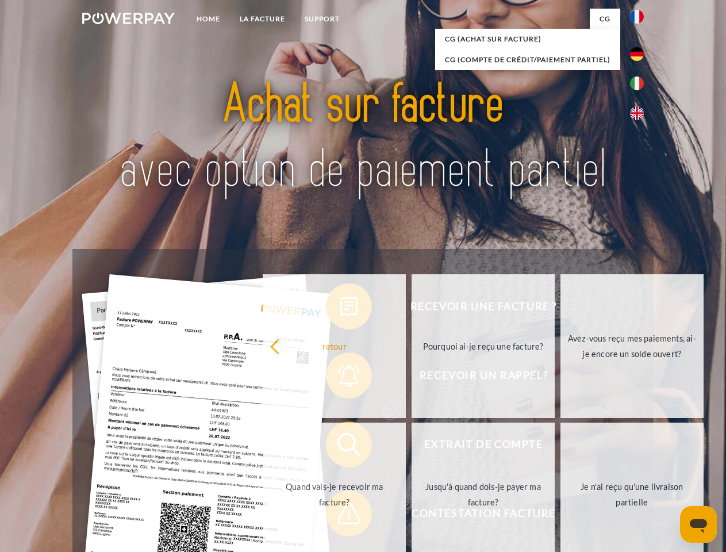  Describe the element at coordinates (637, 83) in the screenshot. I see `img: it` at that location.